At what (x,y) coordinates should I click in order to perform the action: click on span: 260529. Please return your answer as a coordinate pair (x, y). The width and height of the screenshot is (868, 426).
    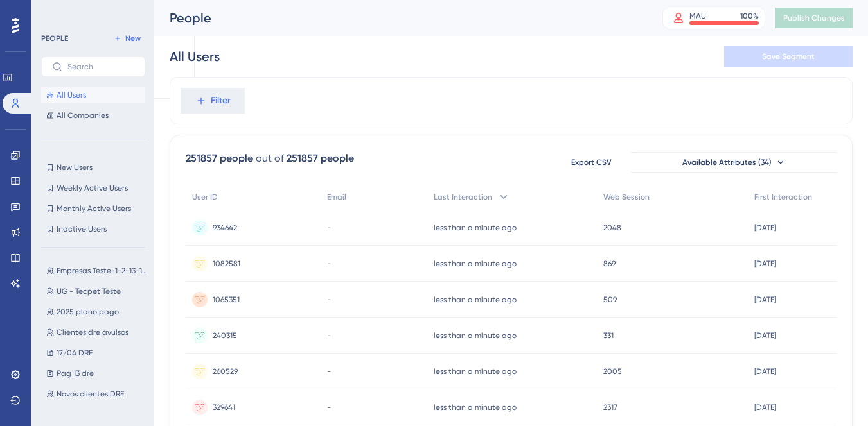
    Looking at the image, I should click on (225, 372).